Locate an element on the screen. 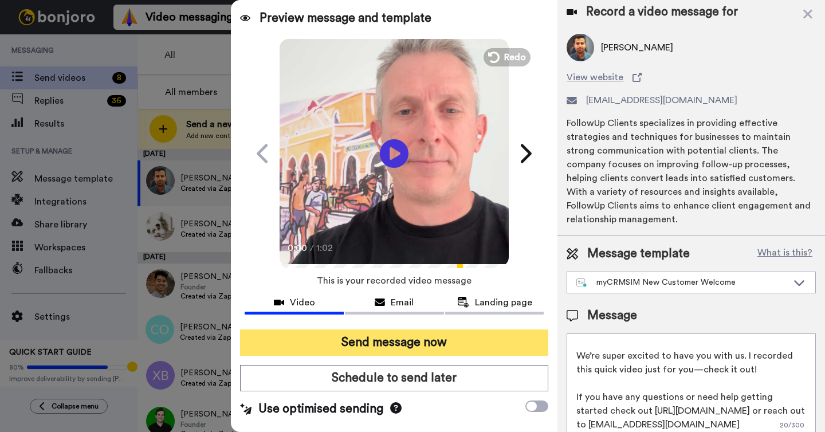 Image resolution: width=825 pixels, height=432 pixels. span: 1:02 is located at coordinates (326, 248).